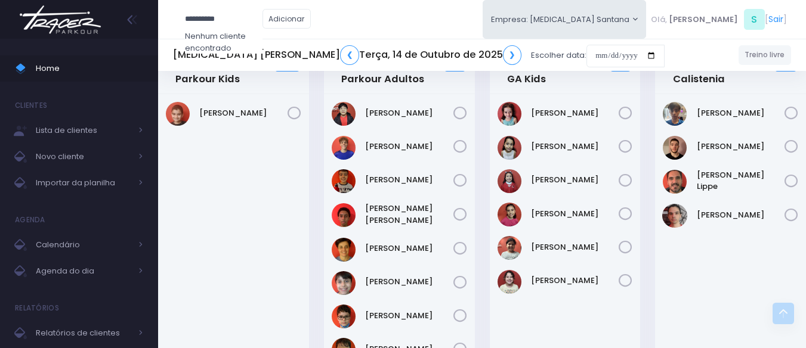 The width and height of the screenshot is (806, 348). Describe the element at coordinates (84, 157) in the screenshot. I see `span: Novo cliente` at that location.